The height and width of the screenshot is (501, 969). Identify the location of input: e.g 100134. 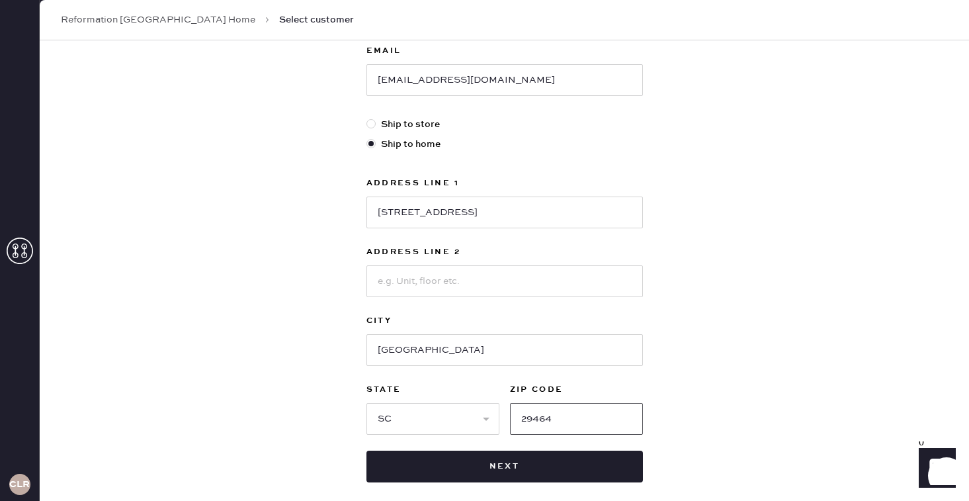
(576, 419).